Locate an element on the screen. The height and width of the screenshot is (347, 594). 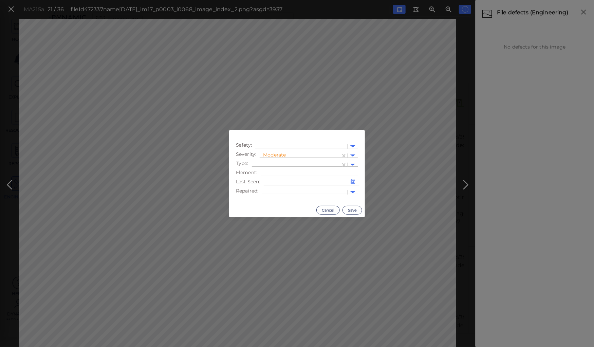
span: Element : is located at coordinates (246, 172).